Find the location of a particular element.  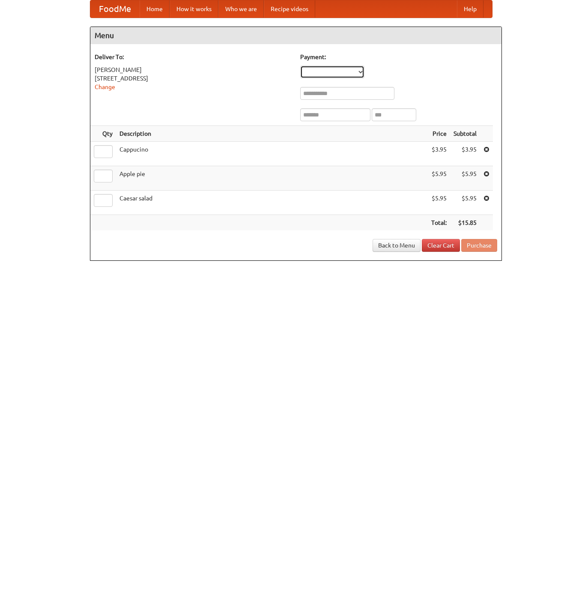

a: Help is located at coordinates (470, 9).